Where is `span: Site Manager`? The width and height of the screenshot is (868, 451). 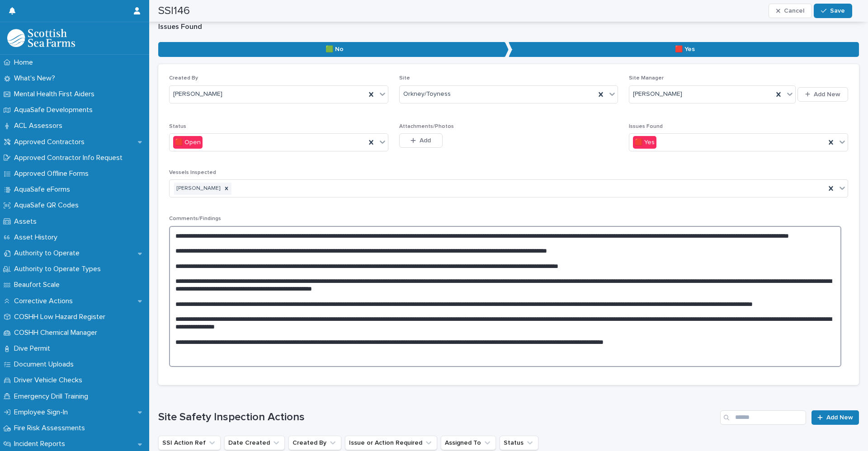
span: Site Manager is located at coordinates (646, 78).